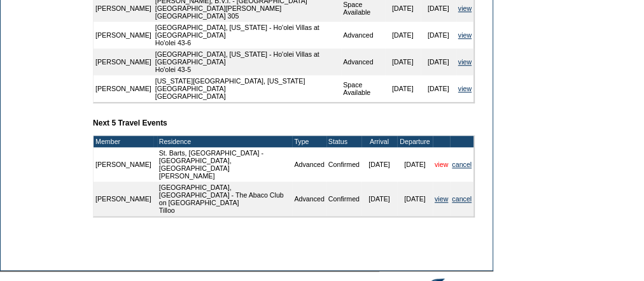 This screenshot has width=644, height=281. I want to click on td: Arrival, so click(379, 141).